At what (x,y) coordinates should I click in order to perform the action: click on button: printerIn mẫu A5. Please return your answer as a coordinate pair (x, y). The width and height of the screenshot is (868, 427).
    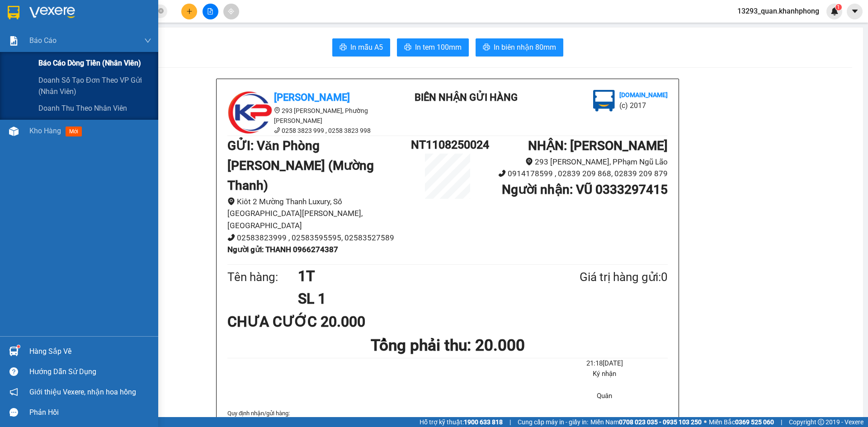
    Looking at the image, I should click on (361, 47).